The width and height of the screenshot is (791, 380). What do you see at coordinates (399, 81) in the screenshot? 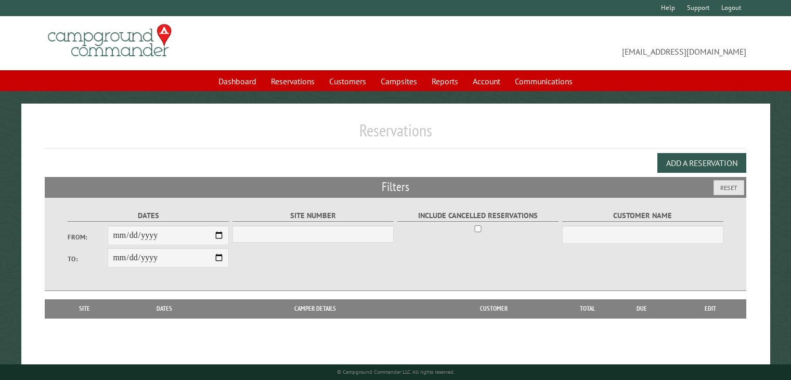
I see `a: Campsites` at bounding box center [399, 81].